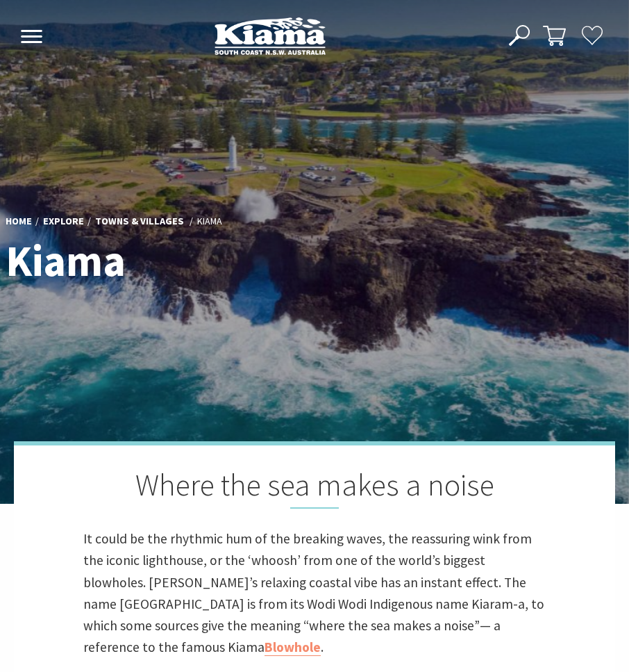  What do you see at coordinates (63, 222) in the screenshot?
I see `a: Explore` at bounding box center [63, 222].